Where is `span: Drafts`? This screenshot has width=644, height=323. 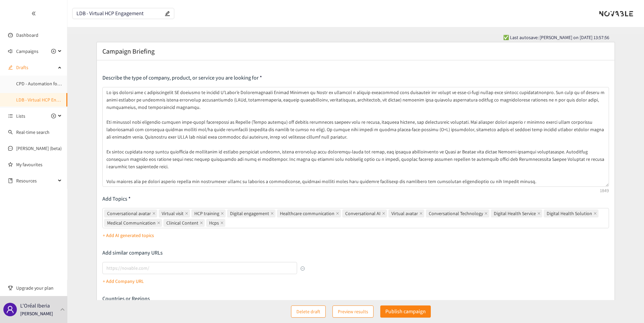
span: Drafts is located at coordinates (36, 67).